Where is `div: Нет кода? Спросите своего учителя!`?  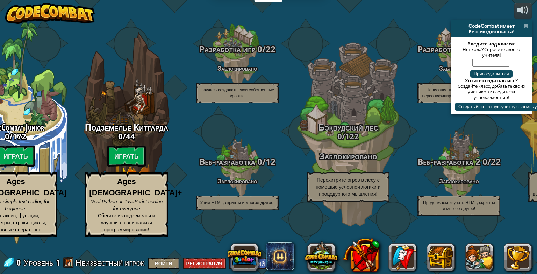
div: Нет кода? Спросите своего учителя! is located at coordinates (491, 52).